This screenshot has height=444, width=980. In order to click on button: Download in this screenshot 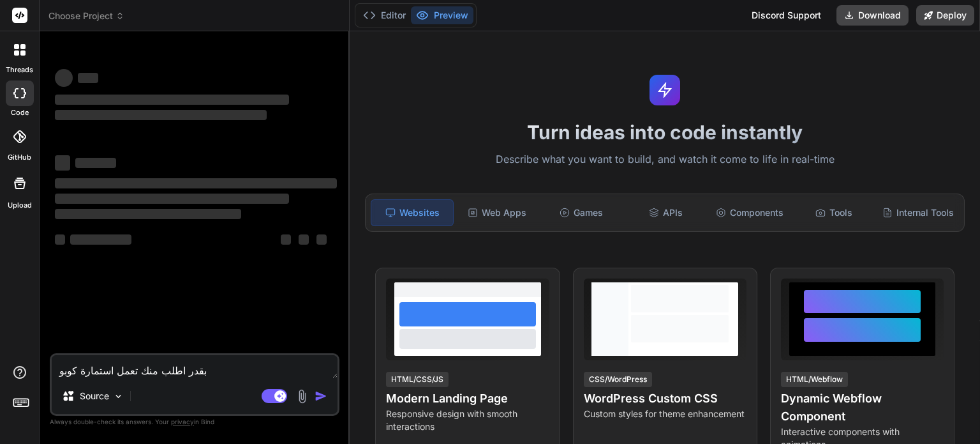, I will do `click(872, 15)`.